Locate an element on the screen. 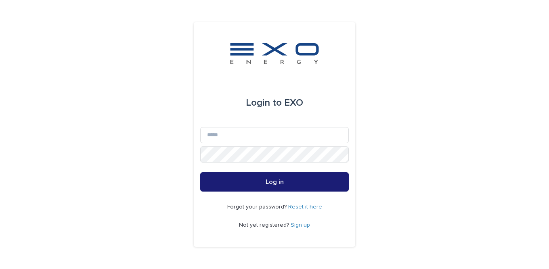 The height and width of the screenshot is (269, 549). span: Forgot your password? is located at coordinates (258, 207).